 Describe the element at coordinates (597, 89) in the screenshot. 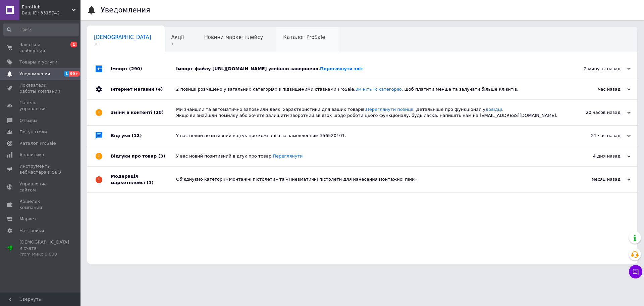

I see `div: час назад` at that location.